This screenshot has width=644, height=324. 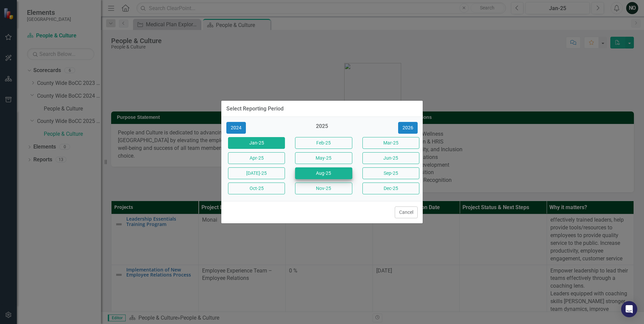 I want to click on button: Aug-25, so click(x=323, y=173).